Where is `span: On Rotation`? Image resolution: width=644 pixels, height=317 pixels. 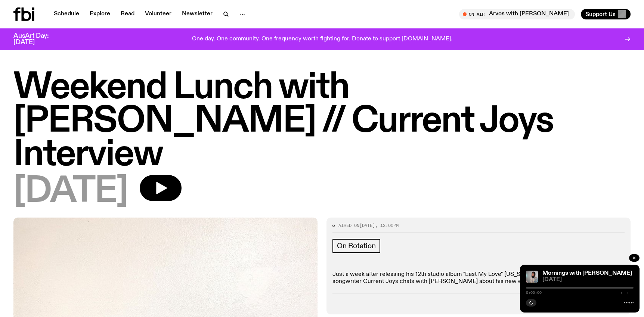
span: On Rotation is located at coordinates (356, 246).